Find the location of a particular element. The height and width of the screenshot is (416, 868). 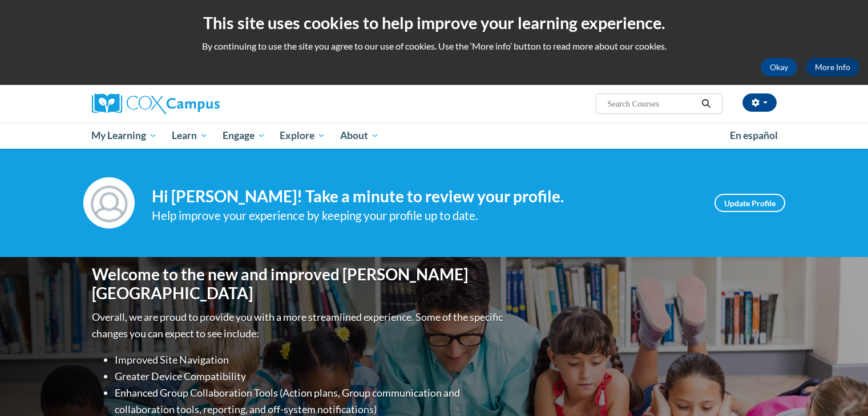

div: Main menu is located at coordinates (435, 136).